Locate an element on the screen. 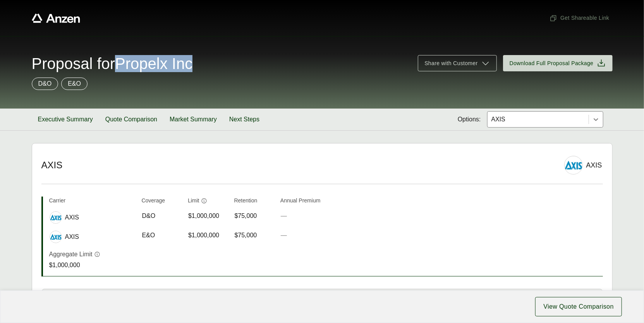 This screenshot has width=644, height=323. p: D&O is located at coordinates (45, 83).